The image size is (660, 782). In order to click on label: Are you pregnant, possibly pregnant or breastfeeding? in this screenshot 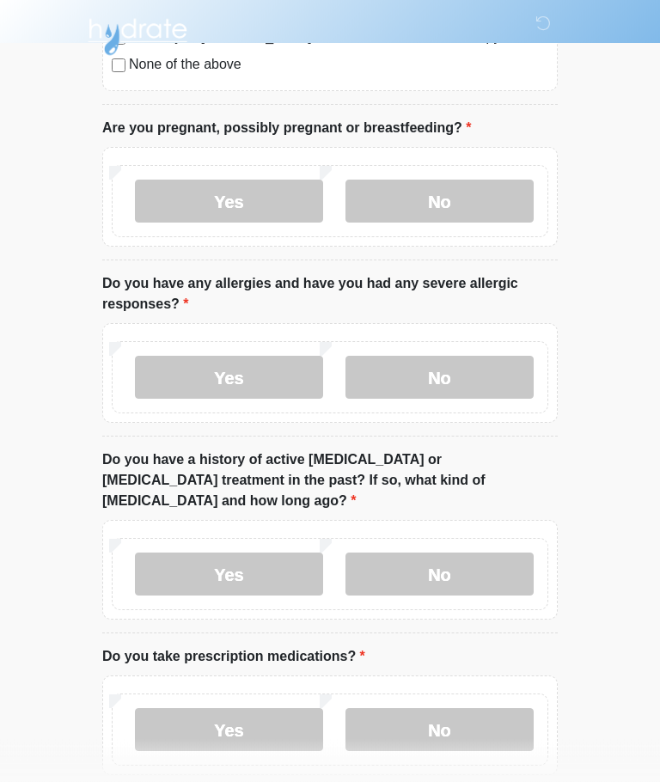, I will do `click(286, 129)`.